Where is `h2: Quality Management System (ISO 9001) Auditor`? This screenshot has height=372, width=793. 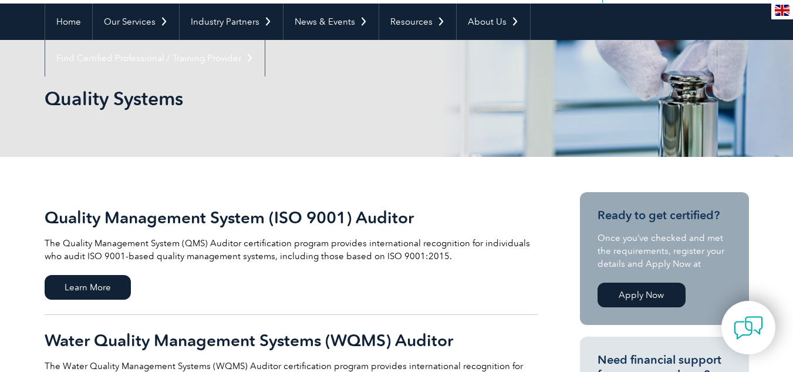 h2: Quality Management System (ISO 9001) Auditor is located at coordinates (291, 217).